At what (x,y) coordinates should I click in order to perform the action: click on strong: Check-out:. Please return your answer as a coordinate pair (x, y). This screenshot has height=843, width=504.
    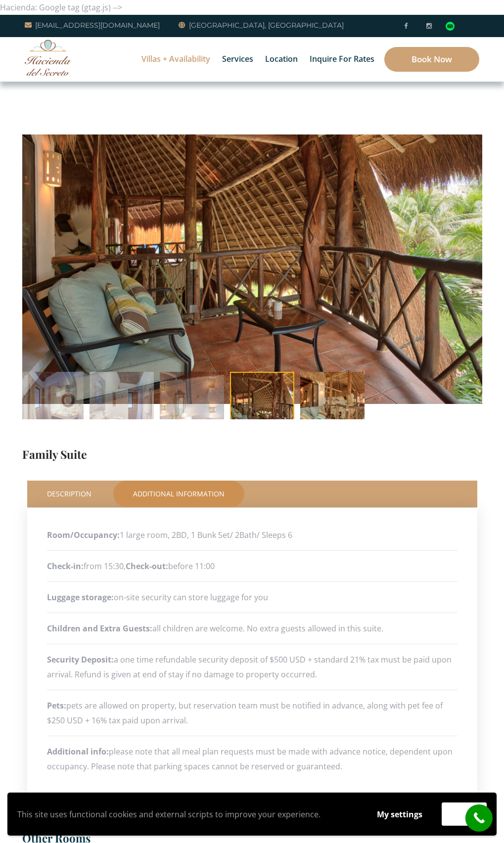
    Looking at the image, I should click on (147, 566).